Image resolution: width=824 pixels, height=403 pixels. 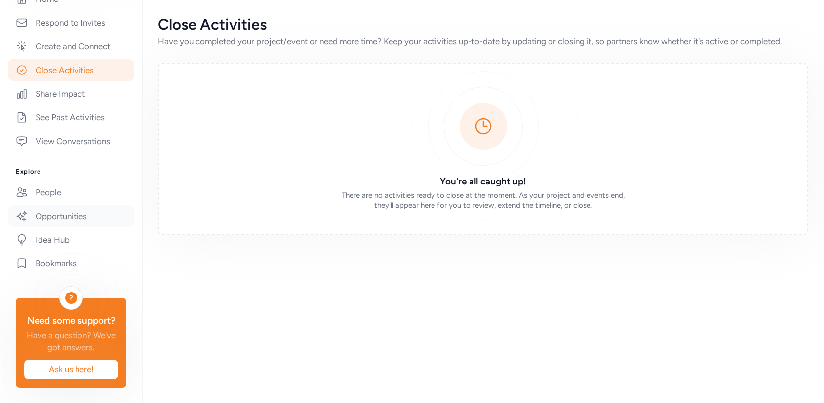 What do you see at coordinates (71, 321) in the screenshot?
I see `div: Need some support?` at bounding box center [71, 321].